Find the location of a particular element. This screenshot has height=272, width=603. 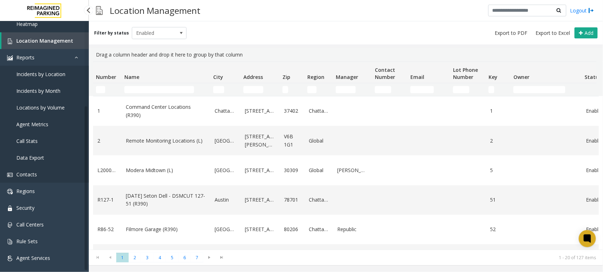

input: Address Filter is located at coordinates (253, 90).